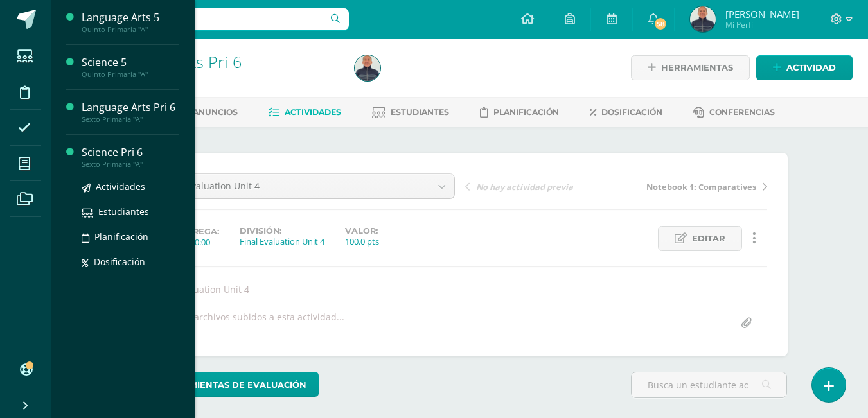  I want to click on a: Herramientas, so click(690, 67).